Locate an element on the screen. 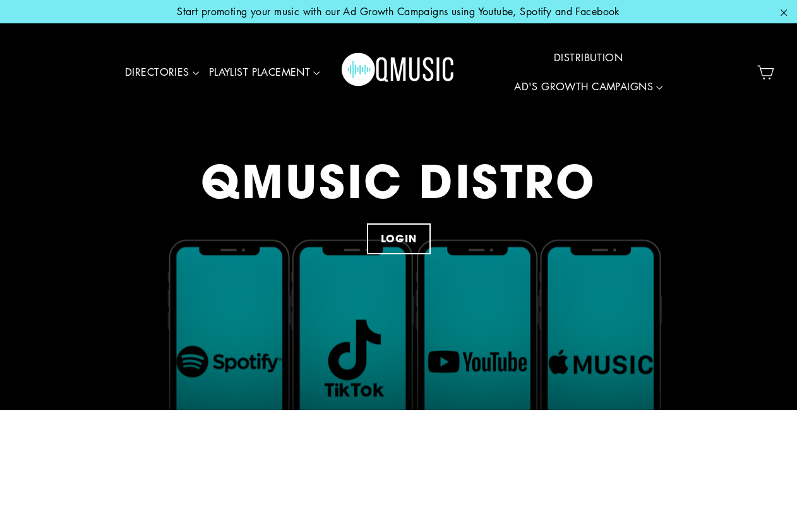  a: PLAYLIST PLACEMENT is located at coordinates (265, 73).